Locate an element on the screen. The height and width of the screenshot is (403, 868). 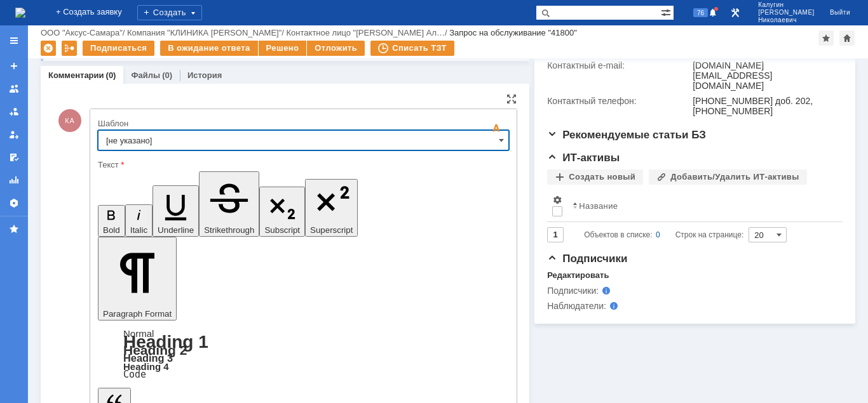
a: Перейти на домашнюю страницу is located at coordinates (20, 13).